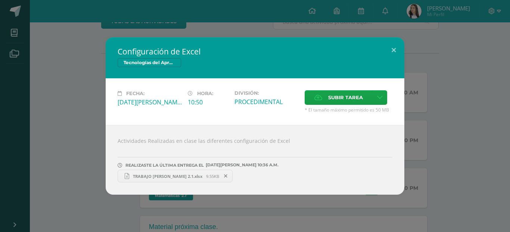  Describe the element at coordinates (255, 160) in the screenshot. I see `div: Actividades Realizadas en clase las diferentes configuración de Excel` at that location.